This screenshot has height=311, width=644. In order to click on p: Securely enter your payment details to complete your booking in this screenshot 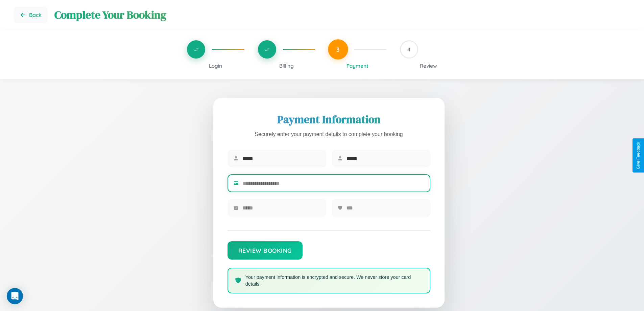, I will do `click(329, 134)`.